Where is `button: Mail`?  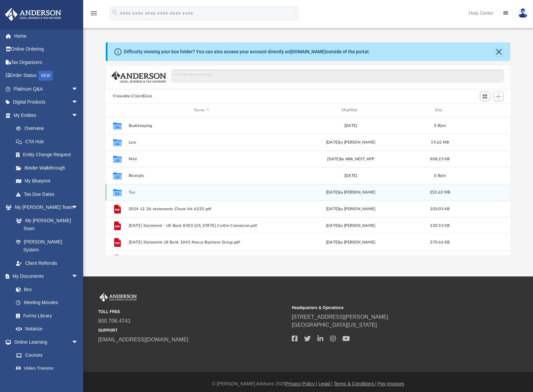
button: Mail is located at coordinates (201, 159).